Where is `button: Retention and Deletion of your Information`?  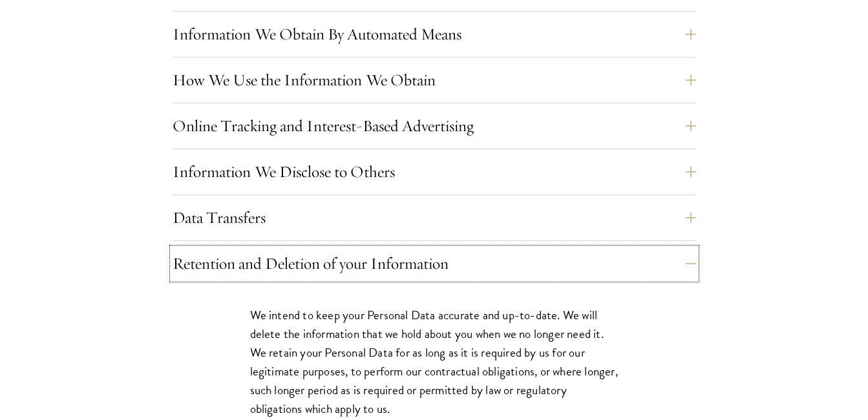
button: Retention and Deletion of your Information is located at coordinates (435, 264).